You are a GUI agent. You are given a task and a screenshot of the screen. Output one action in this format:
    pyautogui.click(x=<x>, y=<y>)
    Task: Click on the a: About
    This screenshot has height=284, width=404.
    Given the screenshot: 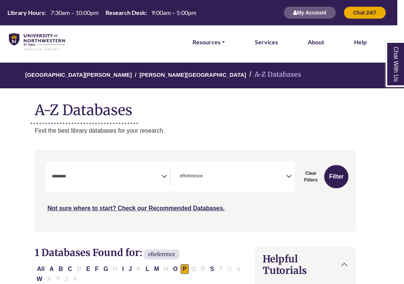 What is the action you would take?
    pyautogui.click(x=316, y=42)
    